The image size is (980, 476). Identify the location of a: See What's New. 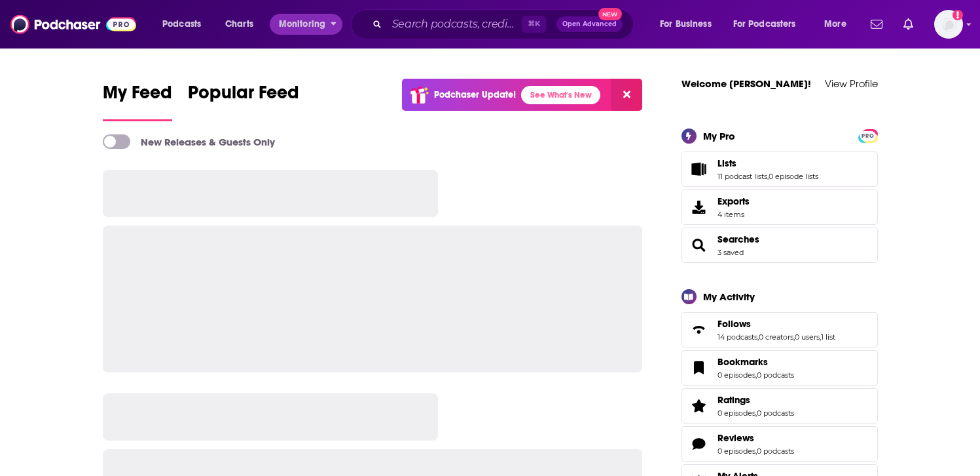
(560, 95).